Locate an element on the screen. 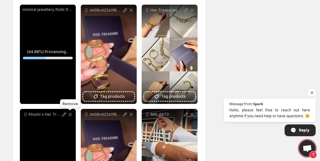 This screenshot has height=161, width=320. span: Spark is located at coordinates (259, 104).